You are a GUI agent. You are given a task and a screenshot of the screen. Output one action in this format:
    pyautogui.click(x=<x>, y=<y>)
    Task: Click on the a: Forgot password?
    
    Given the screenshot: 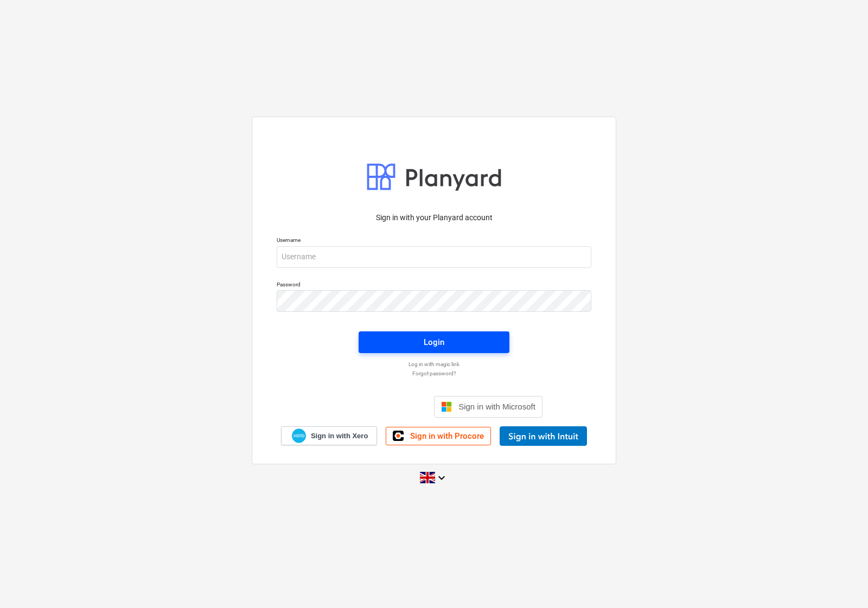 What is the action you would take?
    pyautogui.click(x=434, y=373)
    